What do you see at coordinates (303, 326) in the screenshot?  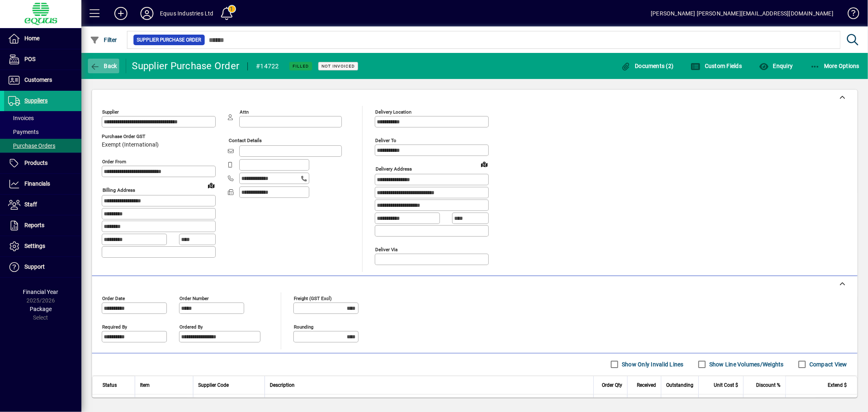 I see `mat-label: Rounding` at bounding box center [303, 326].